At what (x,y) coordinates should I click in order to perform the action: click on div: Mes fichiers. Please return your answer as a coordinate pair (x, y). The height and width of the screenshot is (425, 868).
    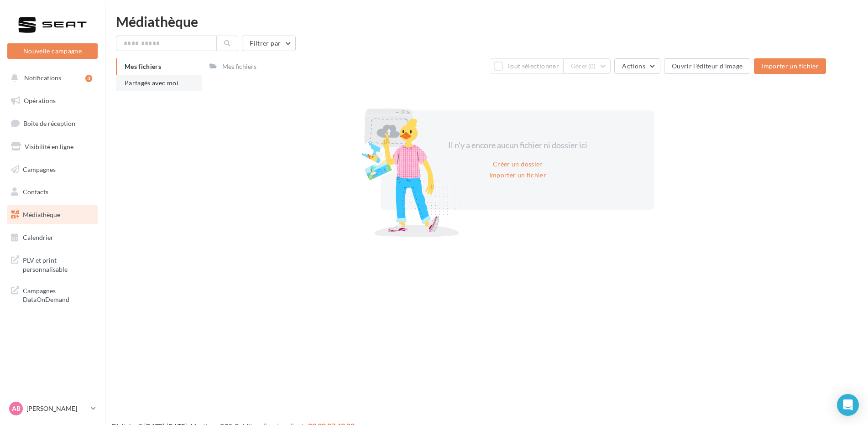
    Looking at the image, I should click on (240, 66).